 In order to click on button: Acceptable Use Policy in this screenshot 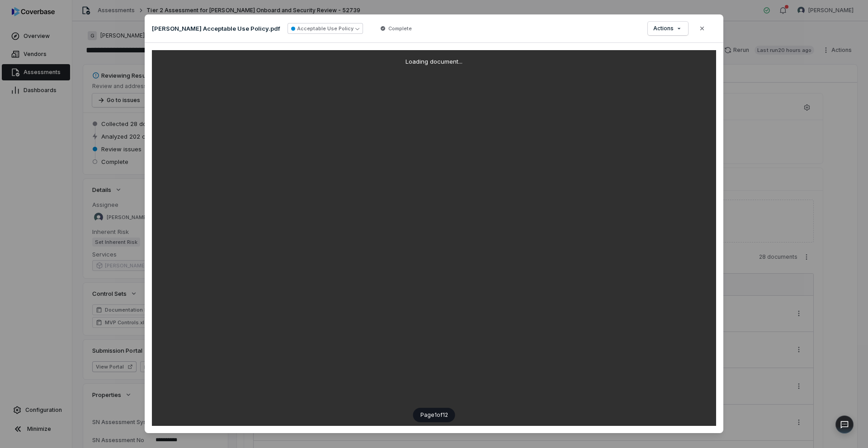, I will do `click(325, 28)`.